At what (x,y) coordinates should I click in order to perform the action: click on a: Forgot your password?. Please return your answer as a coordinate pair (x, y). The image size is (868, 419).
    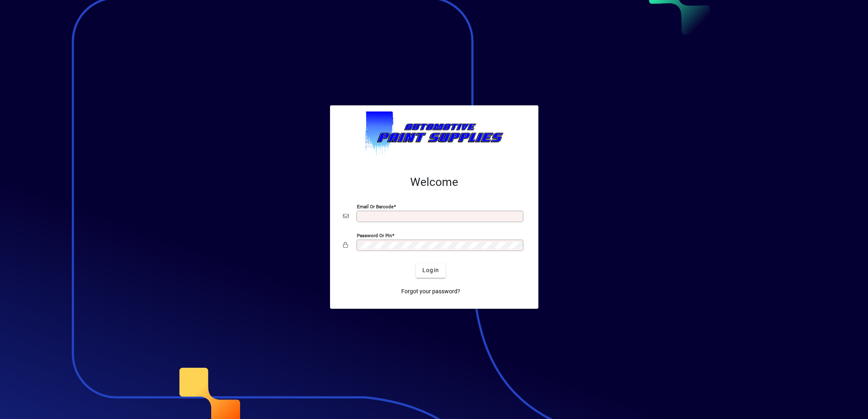
    Looking at the image, I should click on (431, 292).